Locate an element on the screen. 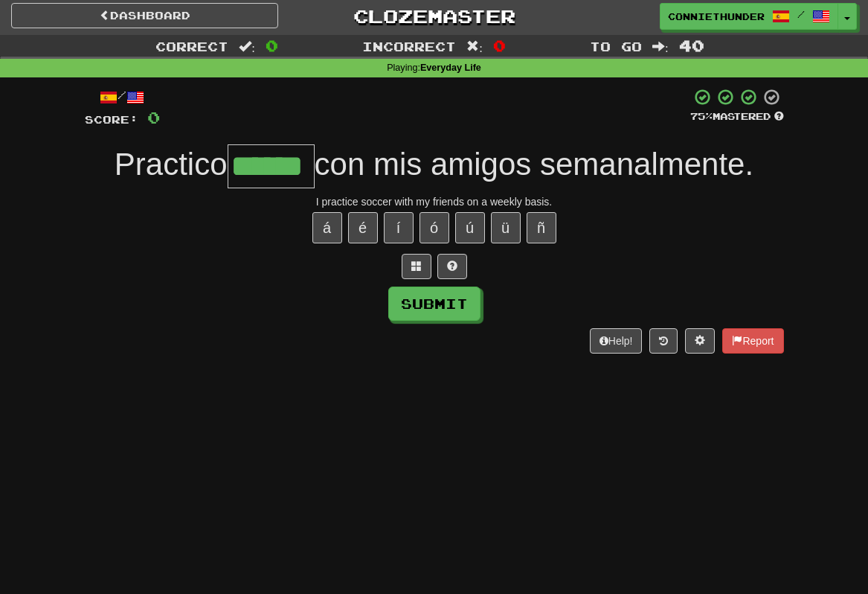 This screenshot has width=868, height=594. button: Report is located at coordinates (752, 341).